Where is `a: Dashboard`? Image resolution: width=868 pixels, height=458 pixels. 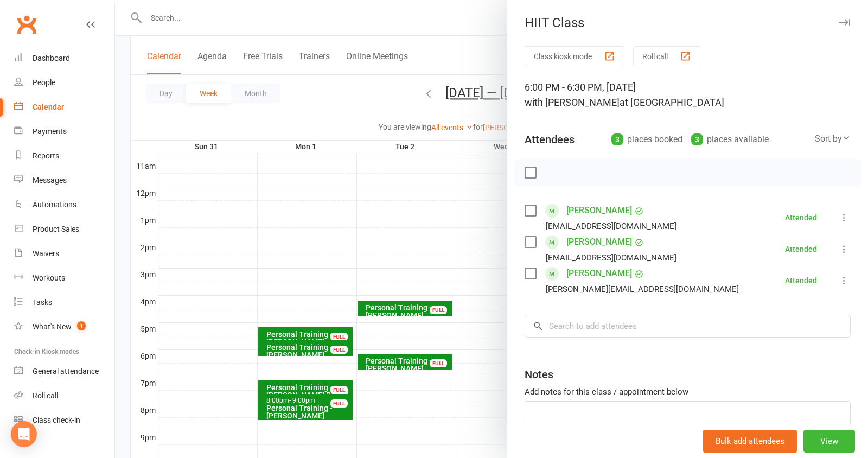 a: Dashboard is located at coordinates (64, 58).